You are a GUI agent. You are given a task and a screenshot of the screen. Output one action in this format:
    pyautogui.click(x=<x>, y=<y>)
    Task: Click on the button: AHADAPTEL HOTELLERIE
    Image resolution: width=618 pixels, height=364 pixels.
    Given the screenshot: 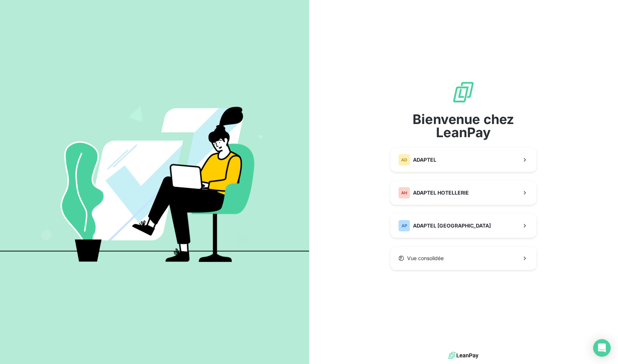 What is the action you would take?
    pyautogui.click(x=463, y=192)
    